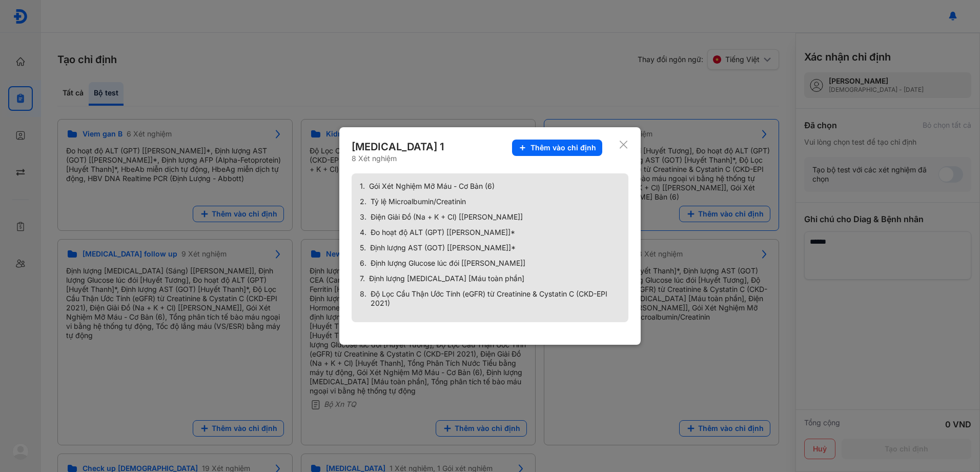 Image resolution: width=980 pixels, height=472 pixels. What do you see at coordinates (363, 299) in the screenshot?
I see `span: 8.` at bounding box center [363, 299].